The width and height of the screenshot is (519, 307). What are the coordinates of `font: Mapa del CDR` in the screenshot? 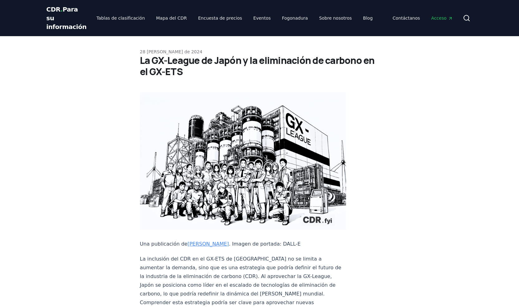 It's located at (171, 18).